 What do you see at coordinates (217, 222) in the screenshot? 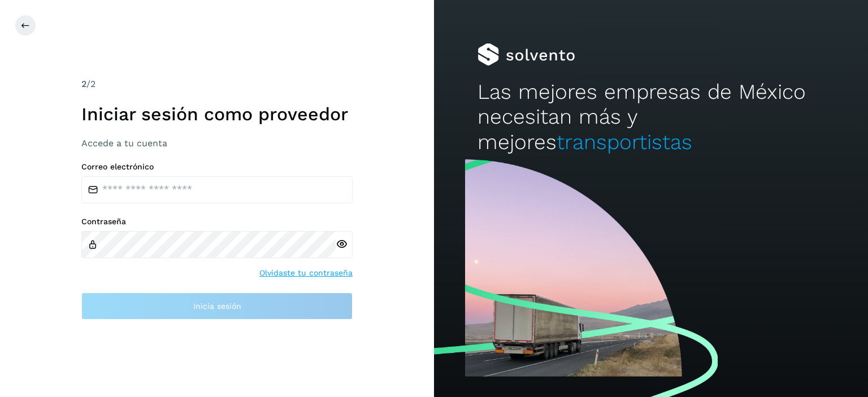
I see `label: Contraseña` at bounding box center [217, 222].